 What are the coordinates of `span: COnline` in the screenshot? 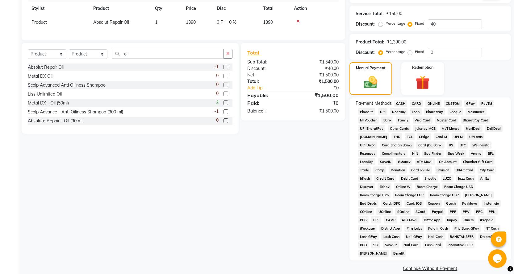 It's located at (366, 212).